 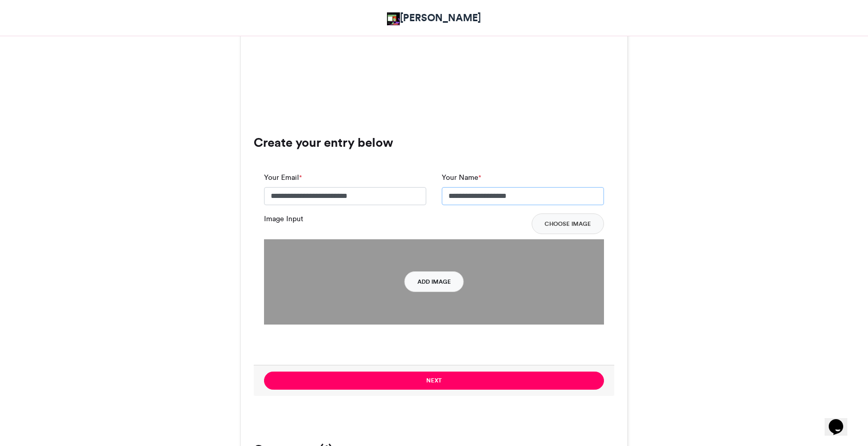 What do you see at coordinates (434, 381) in the screenshot?
I see `button: Next` at bounding box center [434, 381].